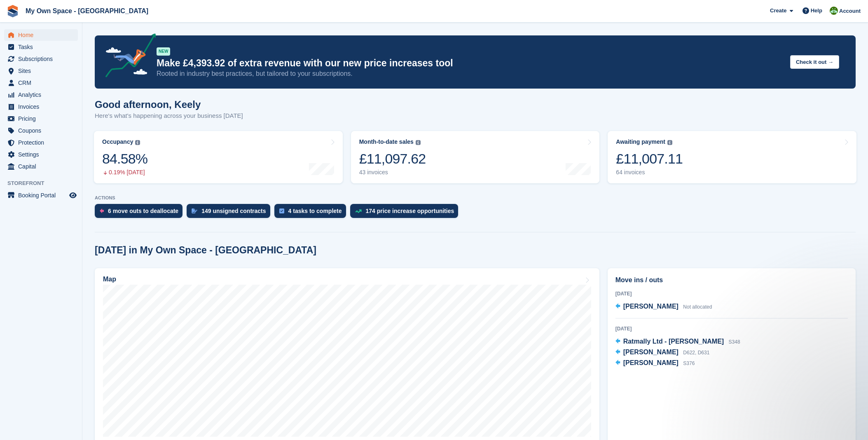  What do you see at coordinates (43, 71) in the screenshot?
I see `span: Sites` at bounding box center [43, 71].